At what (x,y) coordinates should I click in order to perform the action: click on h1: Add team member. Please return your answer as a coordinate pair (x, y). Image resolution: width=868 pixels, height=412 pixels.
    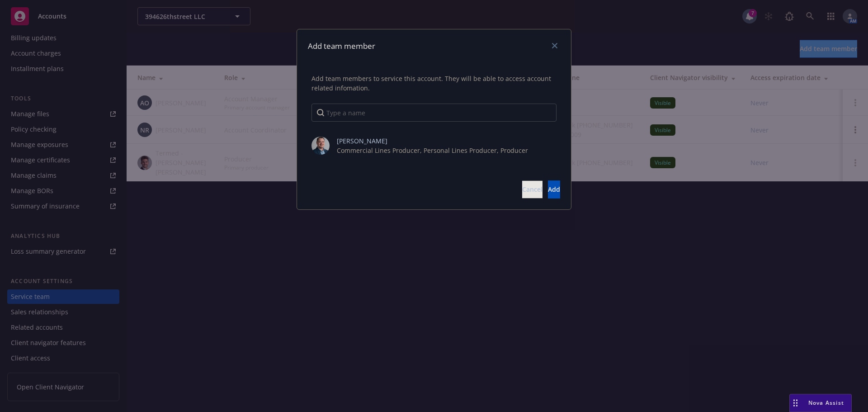
    Looking at the image, I should click on (342, 46).